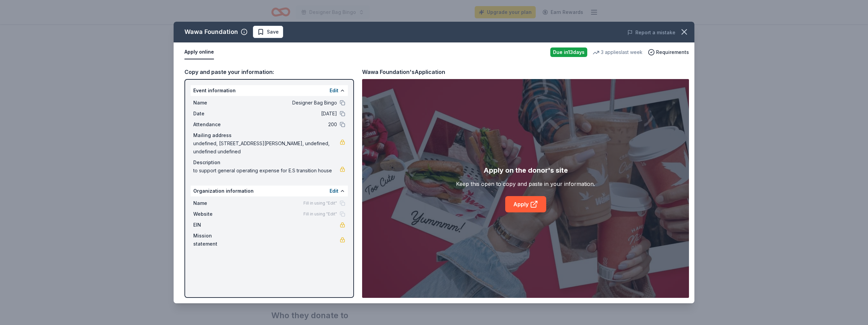  Describe the element at coordinates (269, 90) in the screenshot. I see `div: Event information` at that location.